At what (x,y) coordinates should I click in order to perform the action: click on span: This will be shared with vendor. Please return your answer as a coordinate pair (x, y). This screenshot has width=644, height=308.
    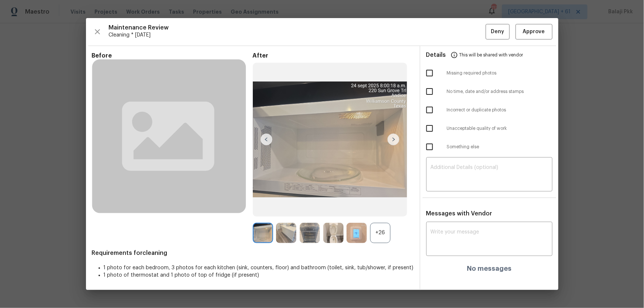
    Looking at the image, I should click on (491, 55).